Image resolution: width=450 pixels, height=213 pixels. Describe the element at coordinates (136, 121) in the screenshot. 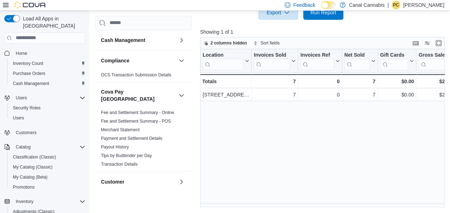

I see `a: Fee and Settlement Summary - POS` at that location.